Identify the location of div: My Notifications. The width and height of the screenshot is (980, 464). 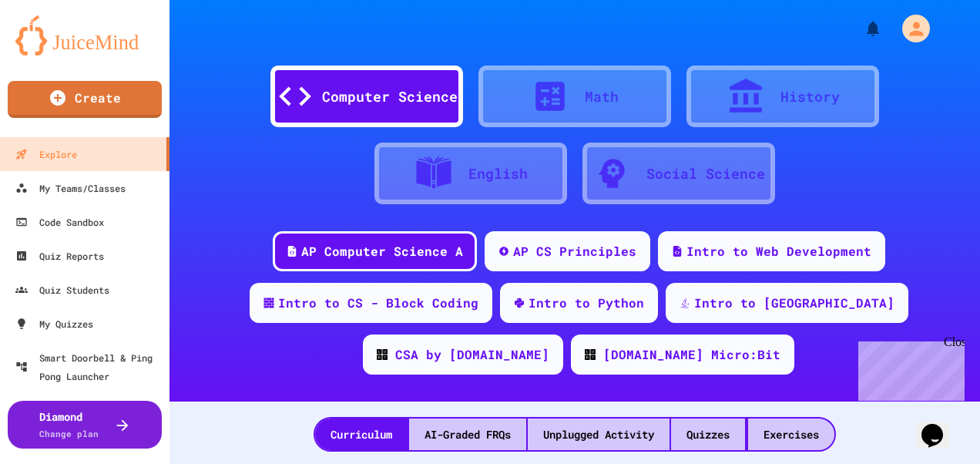
(860, 28).